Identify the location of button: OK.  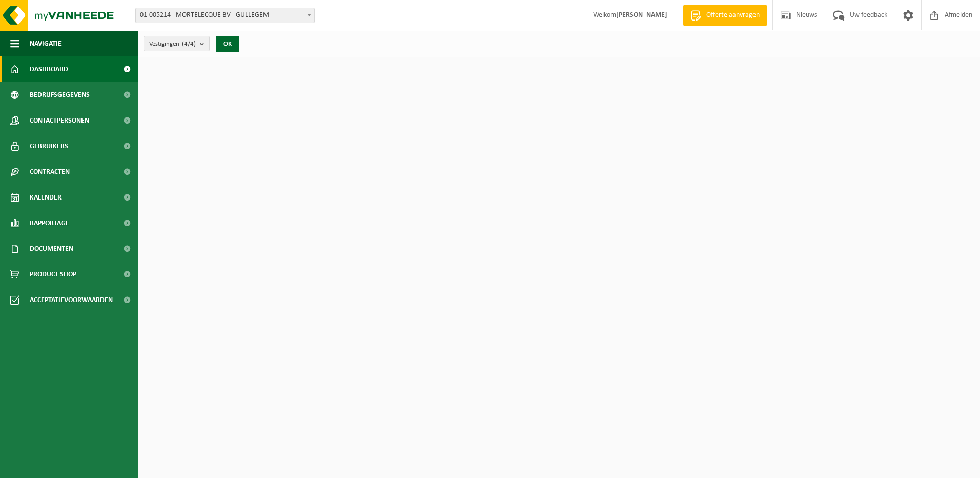
(228, 44).